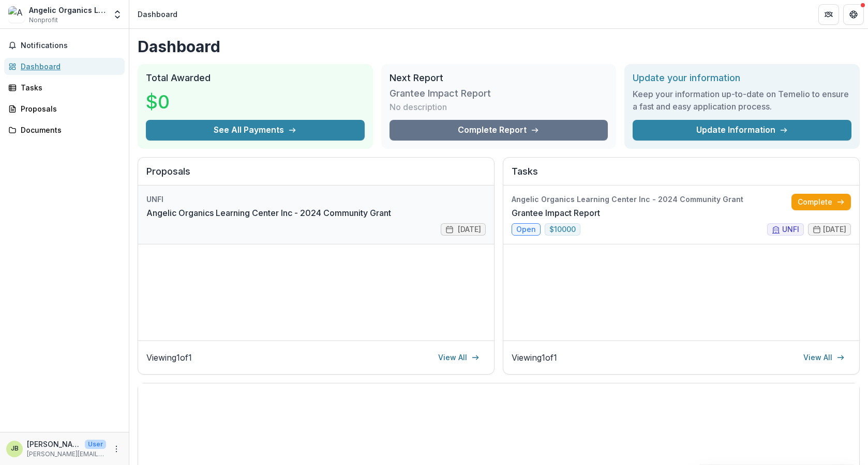 Image resolution: width=868 pixels, height=465 pixels. Describe the element at coordinates (741, 78) in the screenshot. I see `h2: Update your information` at that location.